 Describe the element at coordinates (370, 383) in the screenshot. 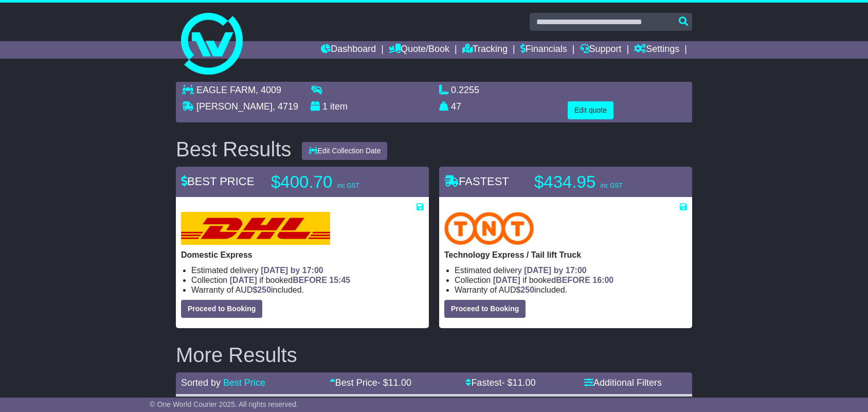

I see `a: Best Price- $11.00` at that location.